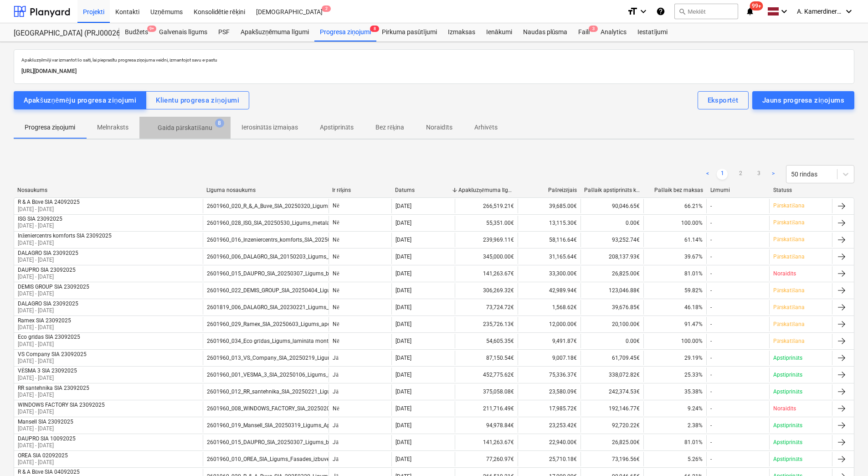 The image size is (868, 476). Describe the element at coordinates (652, 32) in the screenshot. I see `a: Iestatījumi` at that location.